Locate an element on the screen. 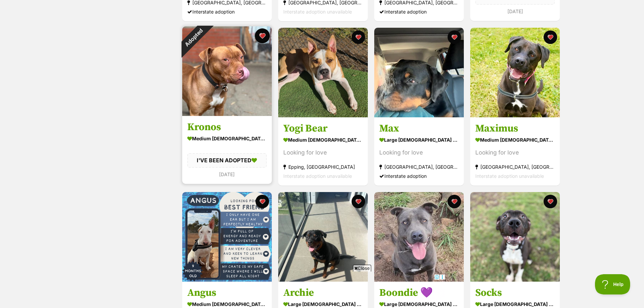  a: Adopted is located at coordinates (227, 114).